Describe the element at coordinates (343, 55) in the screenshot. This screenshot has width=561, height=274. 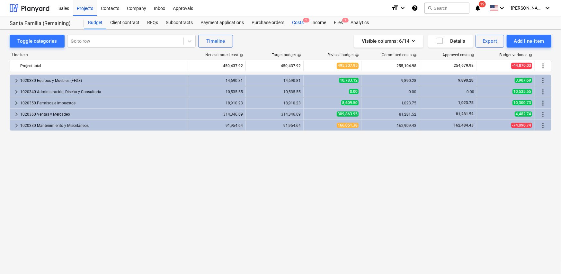
I see `div: Revised budget` at that location.